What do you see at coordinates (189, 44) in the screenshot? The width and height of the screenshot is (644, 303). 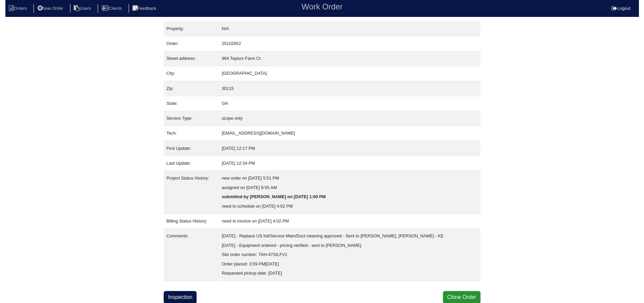 I see `td: Order:` at bounding box center [189, 44].